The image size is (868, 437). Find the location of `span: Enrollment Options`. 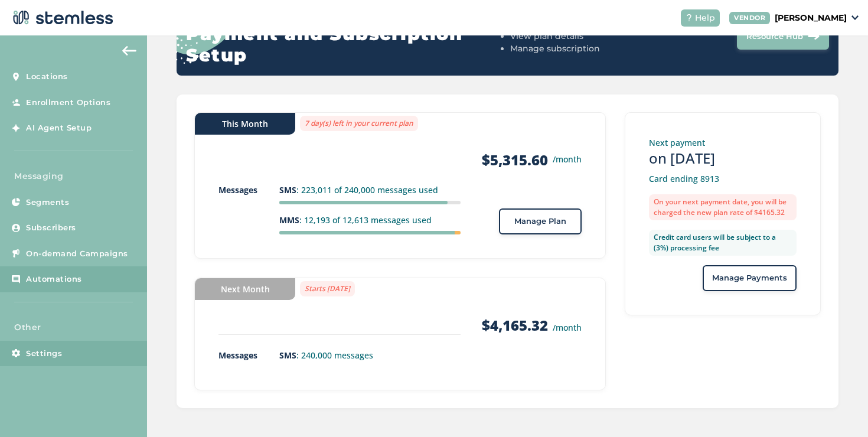

span: Enrollment Options is located at coordinates (68, 103).